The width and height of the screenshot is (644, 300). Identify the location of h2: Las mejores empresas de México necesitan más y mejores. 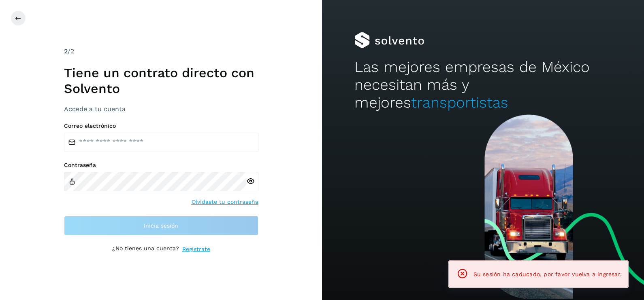
(483, 85).